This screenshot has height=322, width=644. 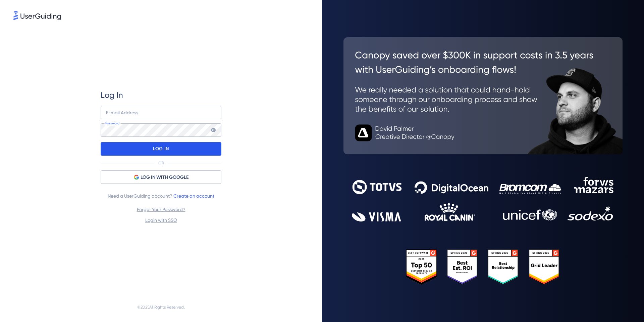 I want to click on a: Forgot Your Password?, so click(x=161, y=209).